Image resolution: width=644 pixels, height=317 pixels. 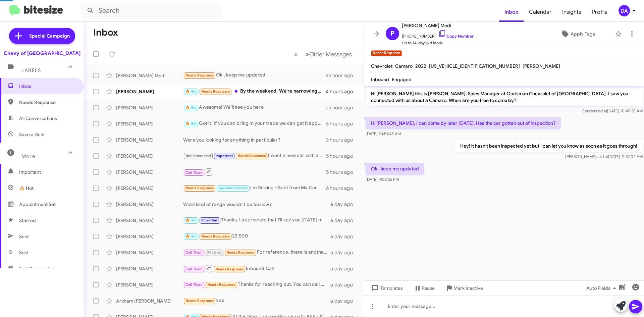 I want to click on div: I'm Driving - Sent from My Car, so click(x=255, y=188).